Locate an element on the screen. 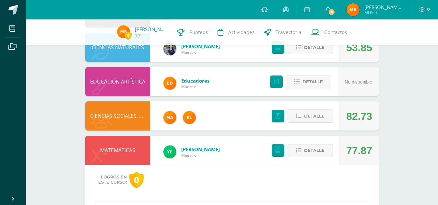  div: 77.87 is located at coordinates (360, 151).